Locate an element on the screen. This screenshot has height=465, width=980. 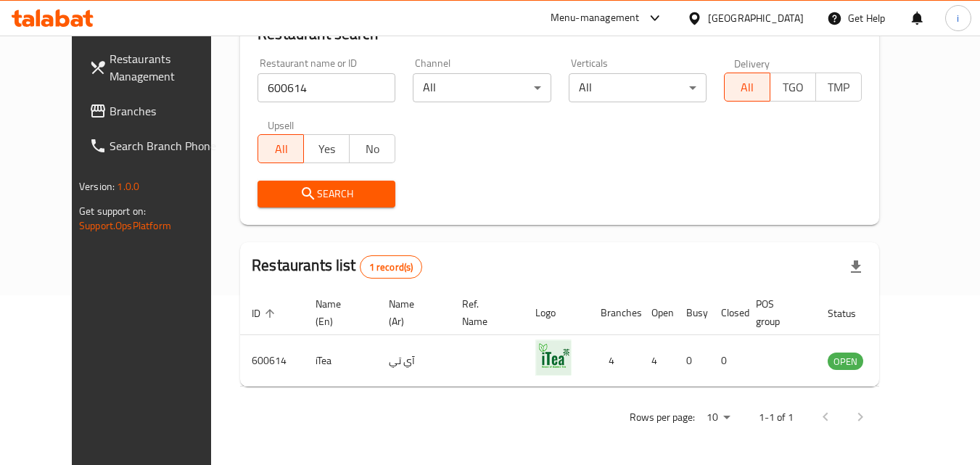
button: TMP is located at coordinates (839, 87).